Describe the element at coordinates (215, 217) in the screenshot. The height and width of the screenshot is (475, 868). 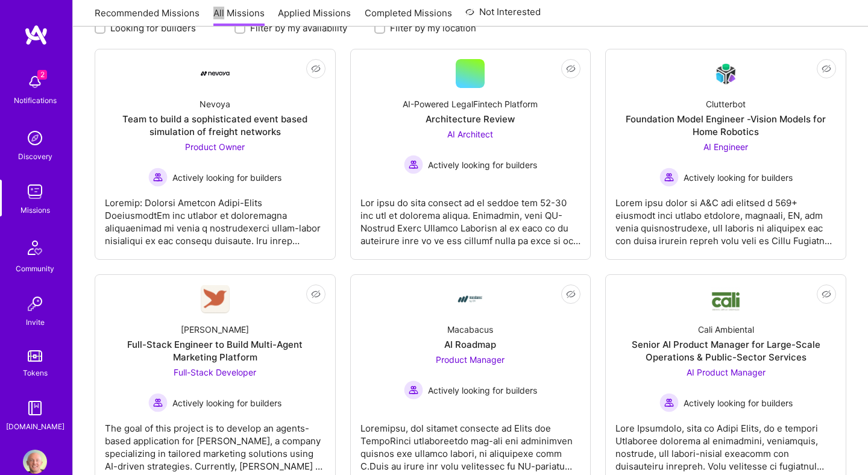
I see `div: Loremip: Dolorsi Ametcon Adipi-Elits DoeiusmodtEm inc utlabor et doloremagna aliquaenimad mi veni...` at that location.